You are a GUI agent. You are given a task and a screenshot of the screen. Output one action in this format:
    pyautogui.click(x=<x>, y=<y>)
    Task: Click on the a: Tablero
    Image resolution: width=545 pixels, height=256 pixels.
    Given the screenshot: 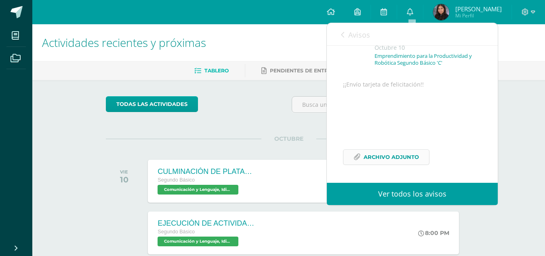 What is the action you would take?
    pyautogui.click(x=211, y=71)
    